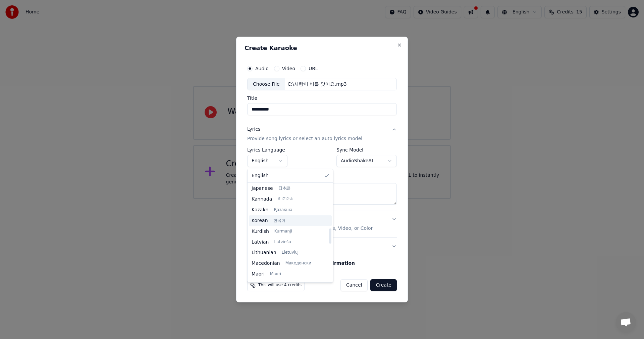 Image resolution: width=644 pixels, height=339 pixels. I want to click on span: Kurmanji, so click(283, 232).